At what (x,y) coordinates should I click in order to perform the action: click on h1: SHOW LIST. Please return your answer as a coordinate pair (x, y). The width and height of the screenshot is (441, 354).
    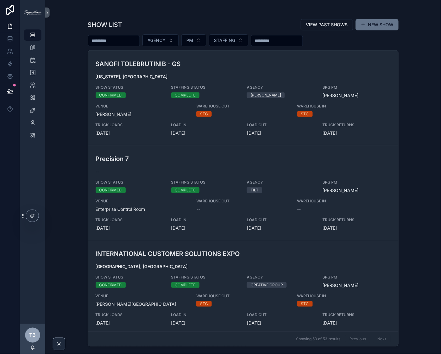
    Looking at the image, I should click on (105, 25).